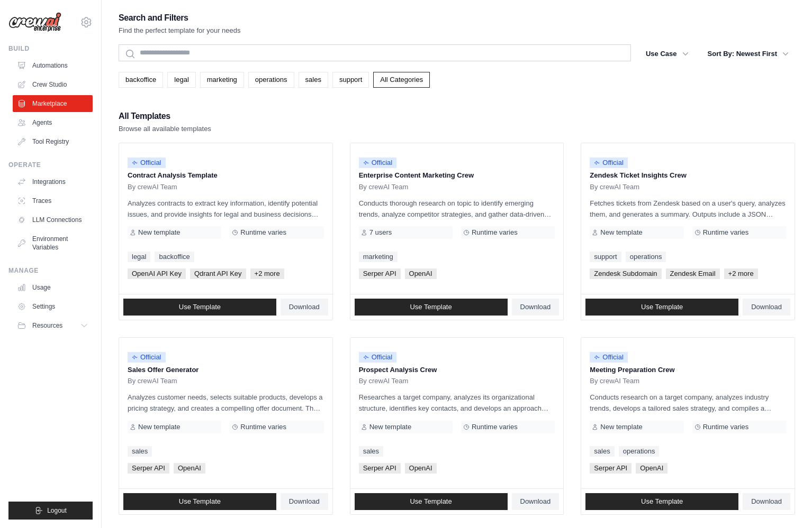 The height and width of the screenshot is (528, 812). What do you see at coordinates (53, 244) in the screenshot?
I see `a: Environment Variables` at bounding box center [53, 244].